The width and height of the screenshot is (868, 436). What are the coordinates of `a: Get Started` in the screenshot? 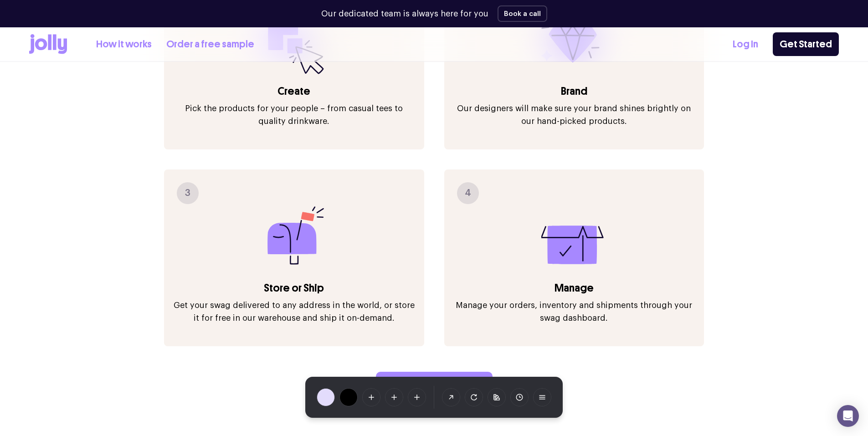 It's located at (806, 44).